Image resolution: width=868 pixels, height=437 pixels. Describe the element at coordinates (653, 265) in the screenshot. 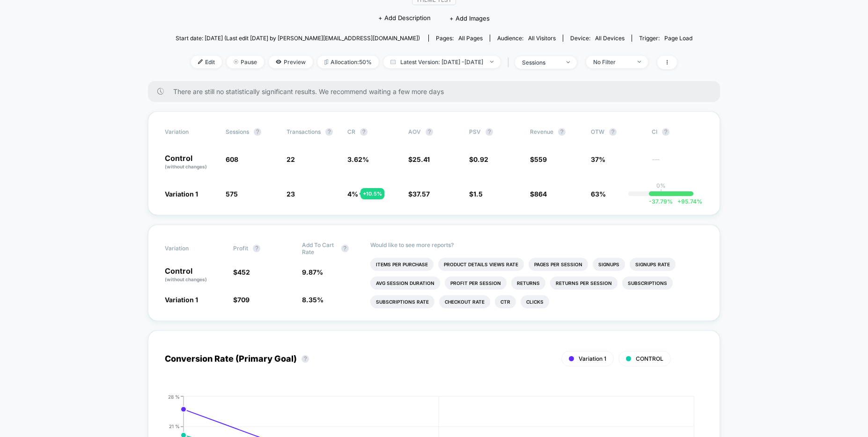

I see `li: Signups Rate` at that location.